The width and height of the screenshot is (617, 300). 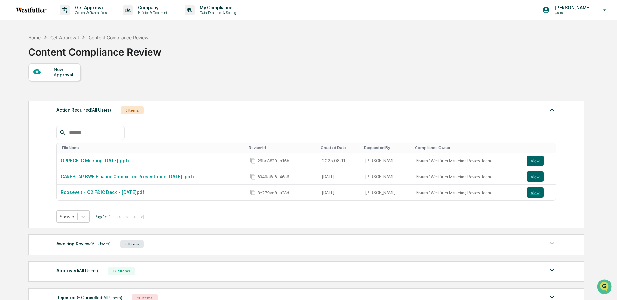 I want to click on button: Open customer support, so click(x=8, y=8).